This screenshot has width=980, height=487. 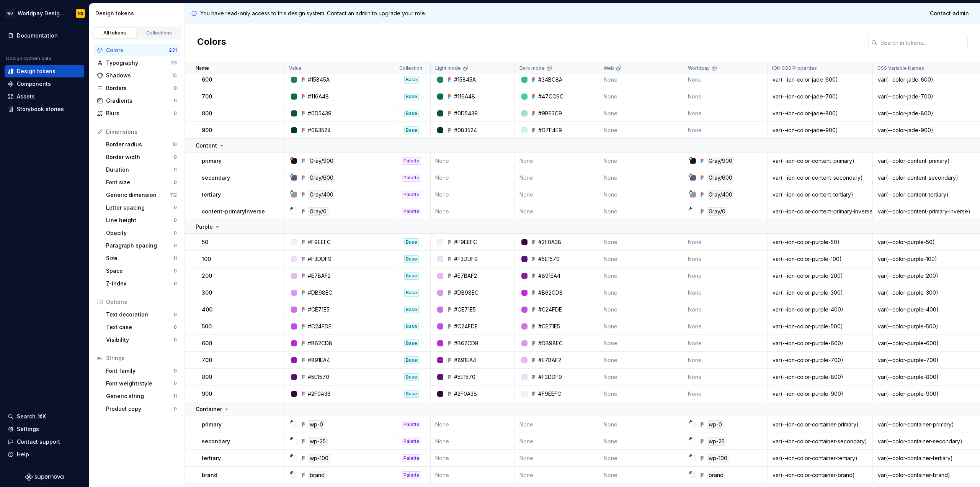 I want to click on a: Size11, so click(x=141, y=258).